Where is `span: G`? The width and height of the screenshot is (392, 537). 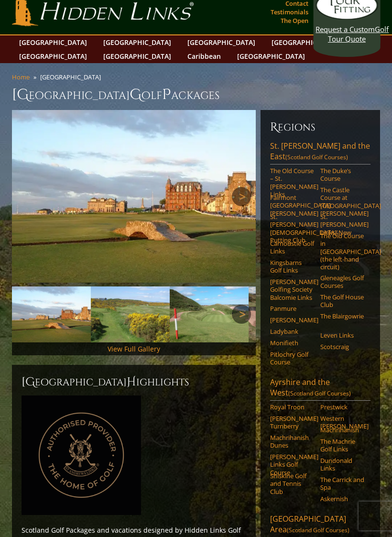 span: G is located at coordinates (135, 95).